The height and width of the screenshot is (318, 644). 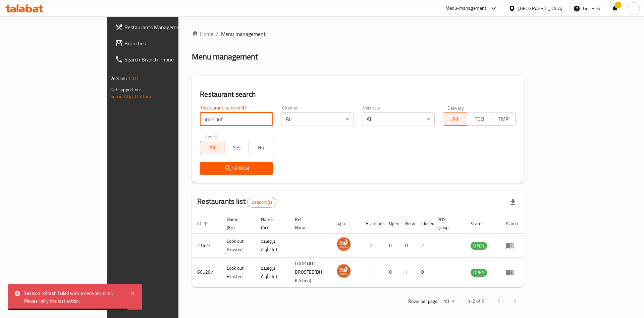 What do you see at coordinates (210, 136) in the screenshot?
I see `label: Upsell` at bounding box center [210, 136].